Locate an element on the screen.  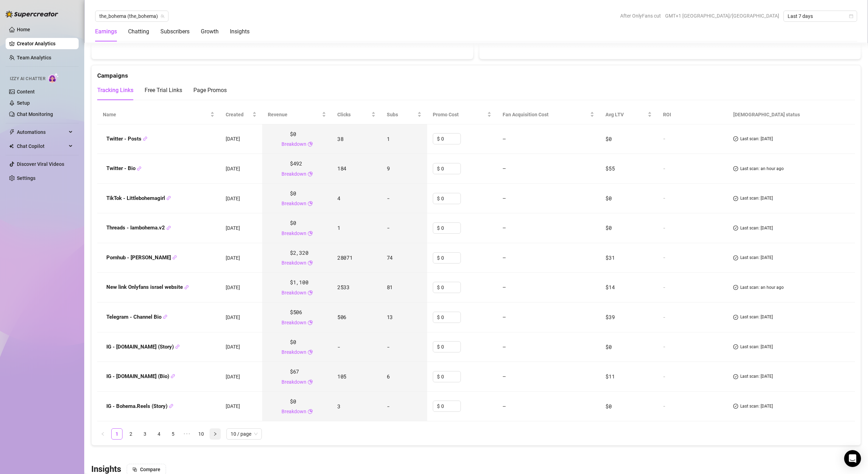
span: 184 is located at coordinates (342, 168).